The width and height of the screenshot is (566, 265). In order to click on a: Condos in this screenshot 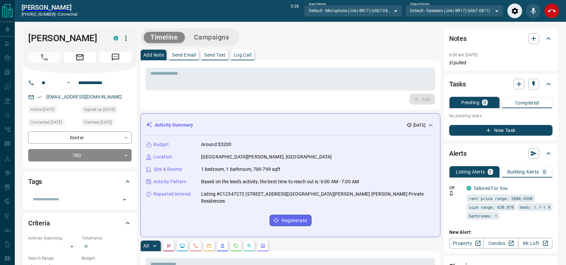, I will do `click(500, 244)`.